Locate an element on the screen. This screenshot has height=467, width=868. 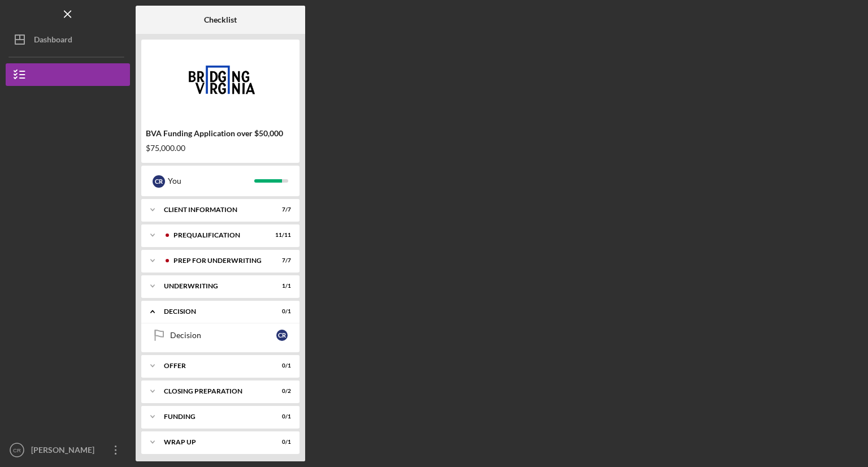
div: Offer is located at coordinates (213, 366).